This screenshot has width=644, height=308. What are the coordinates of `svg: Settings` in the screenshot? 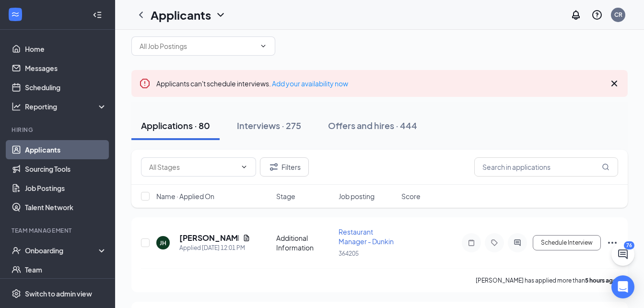 It's located at (16, 294).